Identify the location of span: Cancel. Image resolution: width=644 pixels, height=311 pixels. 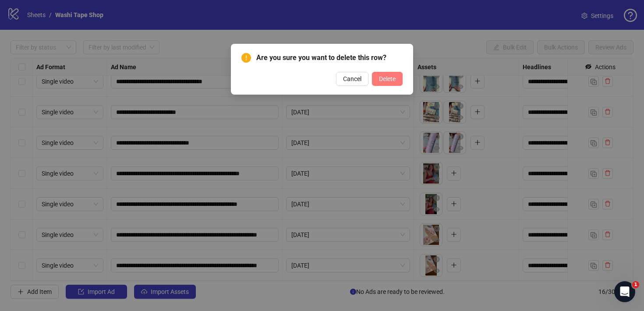
(352, 79).